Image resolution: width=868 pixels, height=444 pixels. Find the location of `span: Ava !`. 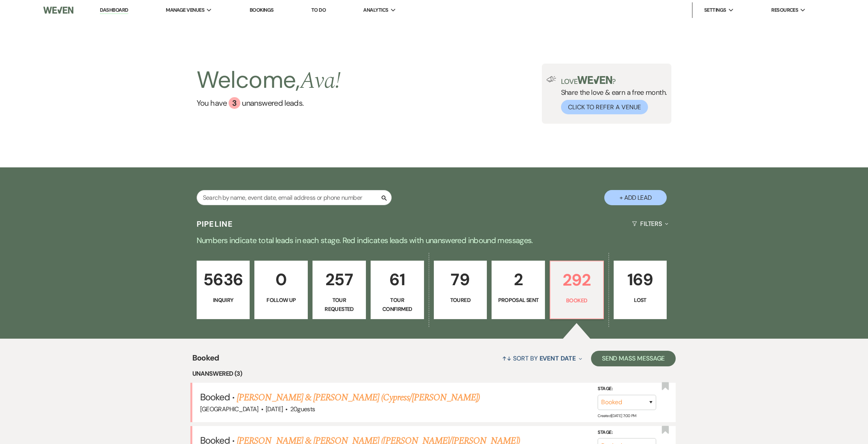

span: Ava ! is located at coordinates (320, 81).